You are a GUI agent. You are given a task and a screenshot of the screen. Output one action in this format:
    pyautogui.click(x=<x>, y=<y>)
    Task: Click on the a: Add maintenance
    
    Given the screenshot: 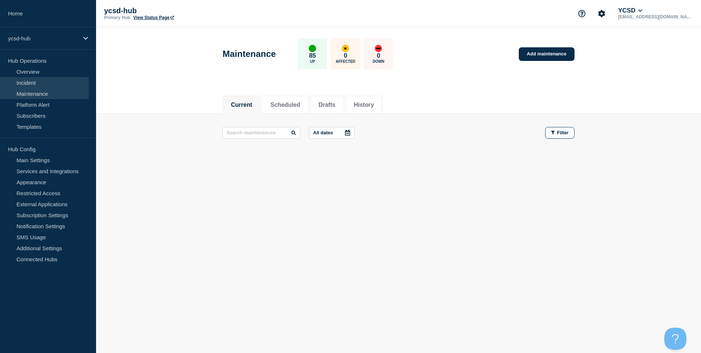 What is the action you would take?
    pyautogui.click(x=547, y=54)
    